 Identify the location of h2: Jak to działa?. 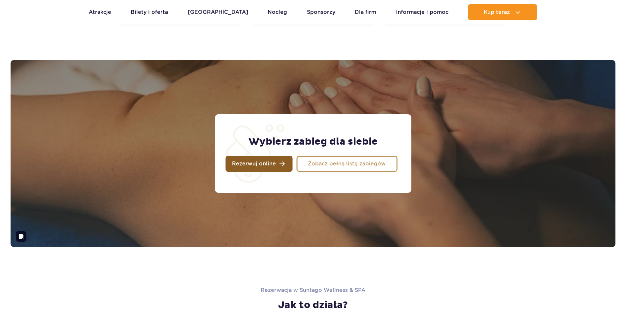
(313, 305).